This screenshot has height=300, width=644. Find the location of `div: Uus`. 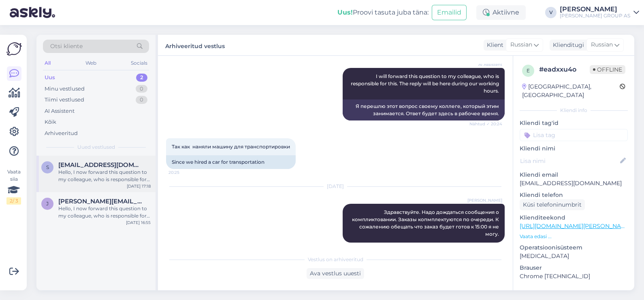

div: Uus is located at coordinates (50, 78).